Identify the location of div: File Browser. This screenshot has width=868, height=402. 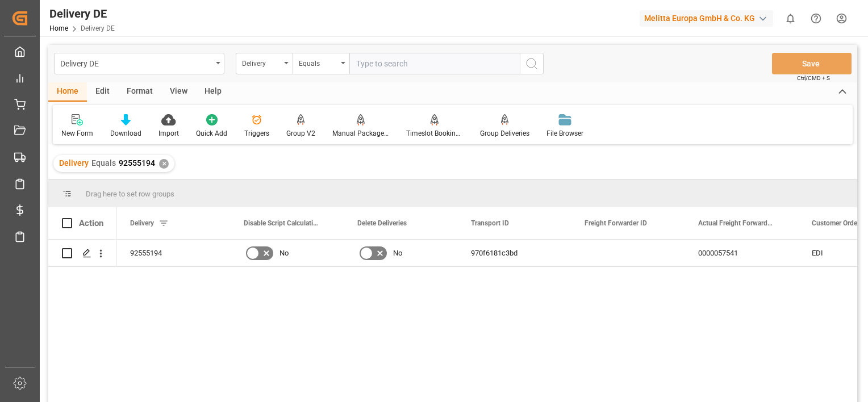
(565, 134).